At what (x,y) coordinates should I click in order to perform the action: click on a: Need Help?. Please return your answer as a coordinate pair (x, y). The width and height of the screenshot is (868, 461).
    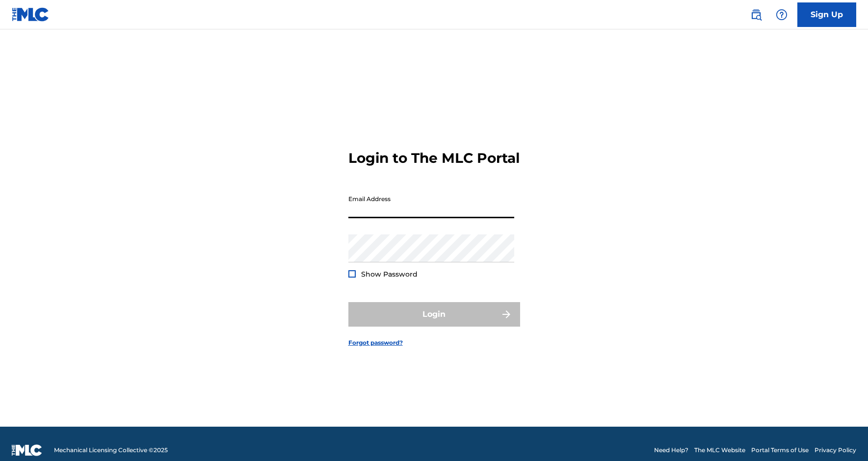
    Looking at the image, I should click on (671, 450).